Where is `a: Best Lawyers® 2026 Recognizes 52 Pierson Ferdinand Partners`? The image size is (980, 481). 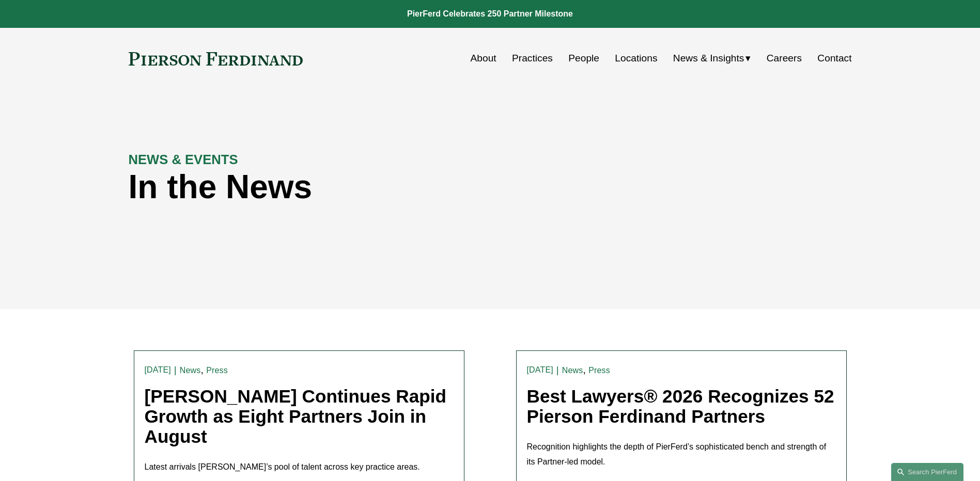
a: Best Lawyers® 2026 Recognizes 52 Pierson Ferdinand Partners is located at coordinates (680, 406).